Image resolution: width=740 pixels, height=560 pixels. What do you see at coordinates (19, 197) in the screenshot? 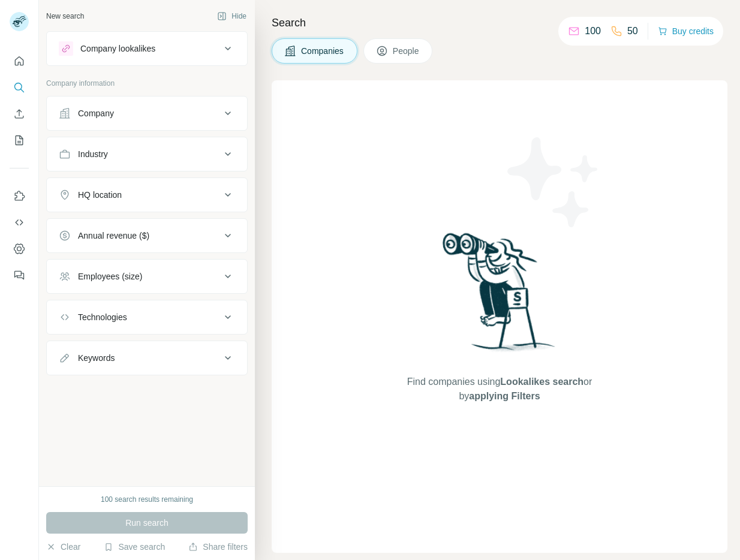
I see `button: Use Surfe on LinkedIn` at bounding box center [19, 197].